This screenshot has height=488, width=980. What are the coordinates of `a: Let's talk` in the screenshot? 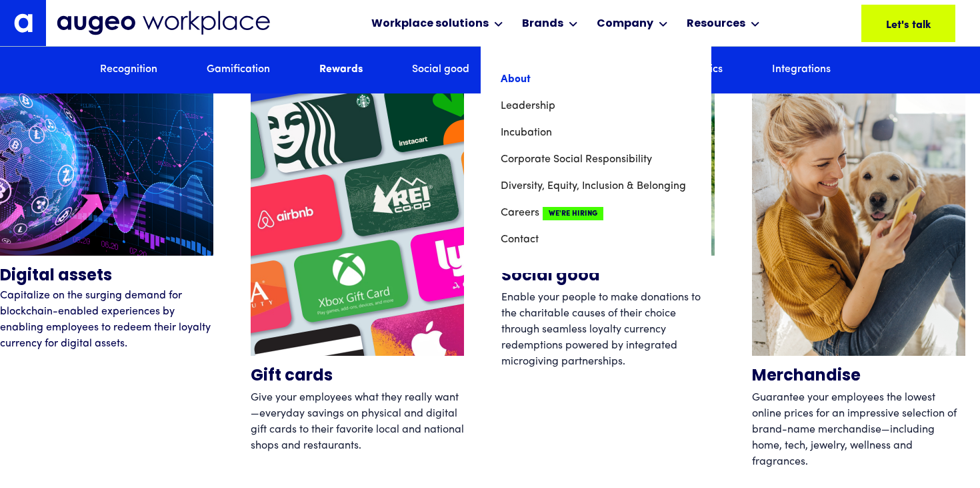 It's located at (908, 23).